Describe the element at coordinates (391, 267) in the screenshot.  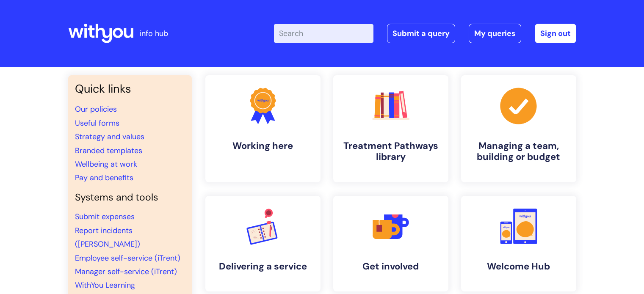
I see `h4: Get involved` at that location.